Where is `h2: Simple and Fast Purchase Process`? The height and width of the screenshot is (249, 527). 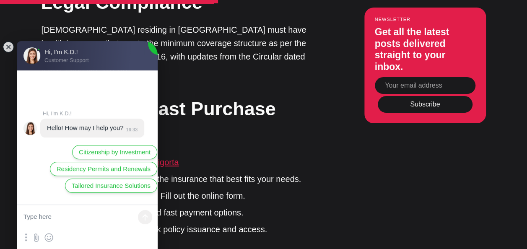
h2: Simple and Fast Purchase Process is located at coordinates (181, 122).